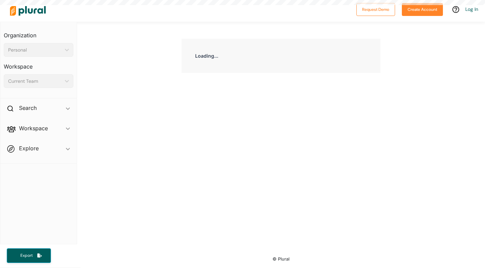 This screenshot has height=268, width=485. I want to click on div: Current Team, so click(35, 81).